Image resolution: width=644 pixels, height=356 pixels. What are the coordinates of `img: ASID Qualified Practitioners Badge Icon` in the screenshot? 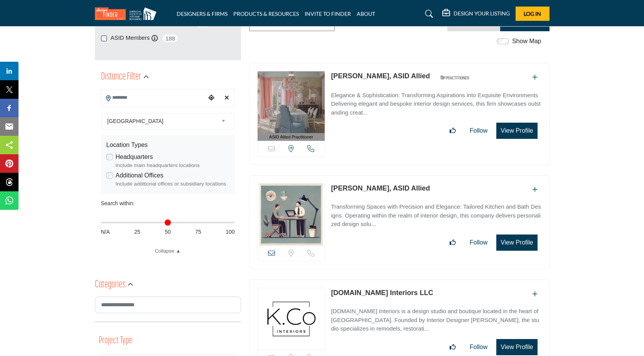 It's located at (455, 78).